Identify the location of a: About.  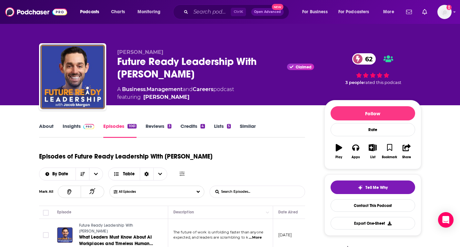
(46, 131).